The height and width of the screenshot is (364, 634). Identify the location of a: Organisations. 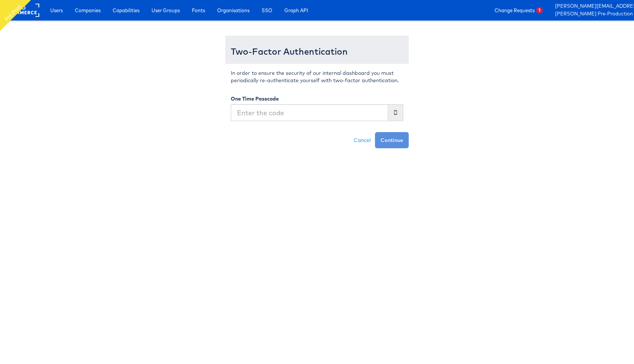
(234, 10).